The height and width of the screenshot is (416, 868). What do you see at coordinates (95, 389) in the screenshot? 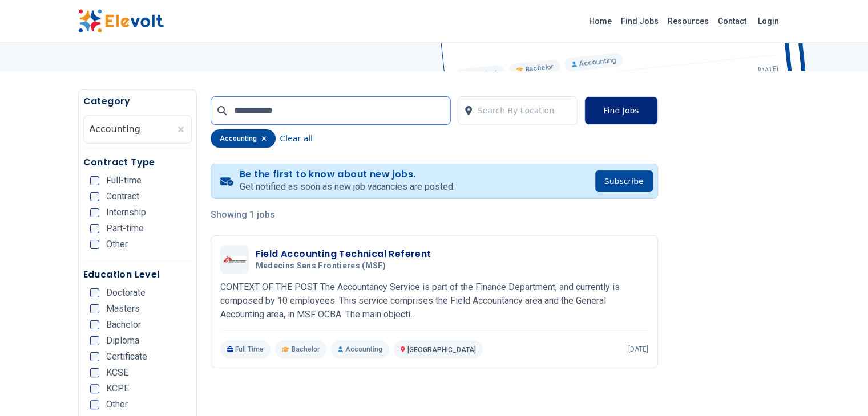
I see `input: KCPE` at bounding box center [95, 389].